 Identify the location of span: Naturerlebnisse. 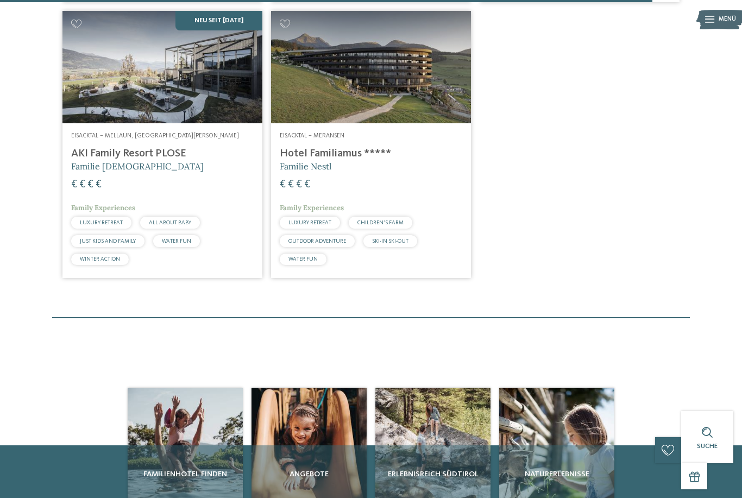
(557, 474).